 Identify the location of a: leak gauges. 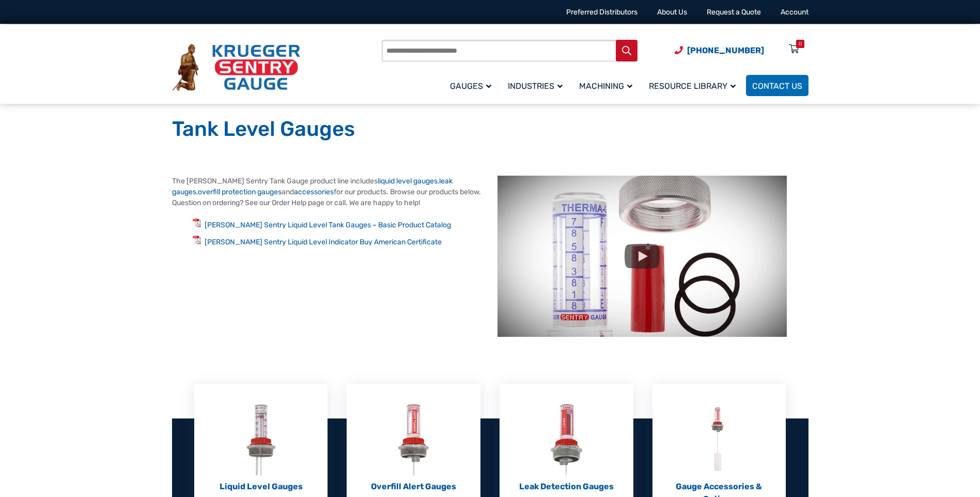
(312, 186).